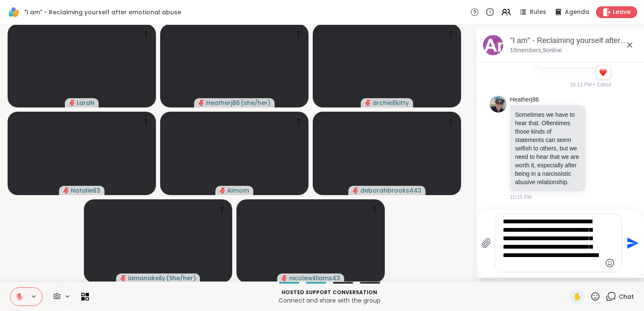 The image size is (644, 311). What do you see at coordinates (102, 12) in the screenshot?
I see `span: "I am" - Reclaiming yourself after emotional abuse` at bounding box center [102, 12].